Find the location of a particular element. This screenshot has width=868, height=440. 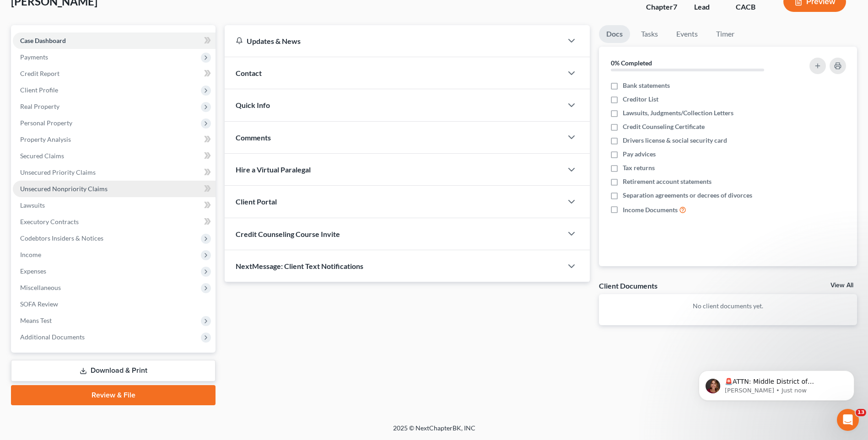

a: Review & File is located at coordinates (113, 395).